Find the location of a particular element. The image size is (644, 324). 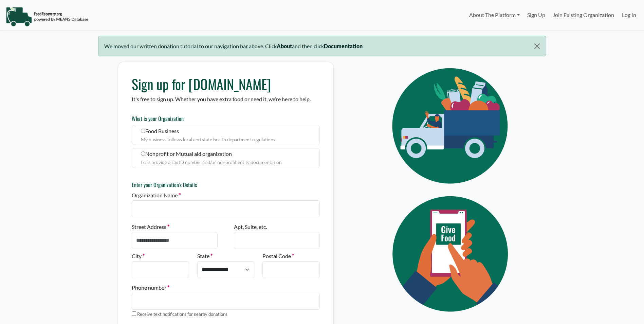

a: Join Existing Organization is located at coordinates (584, 15).